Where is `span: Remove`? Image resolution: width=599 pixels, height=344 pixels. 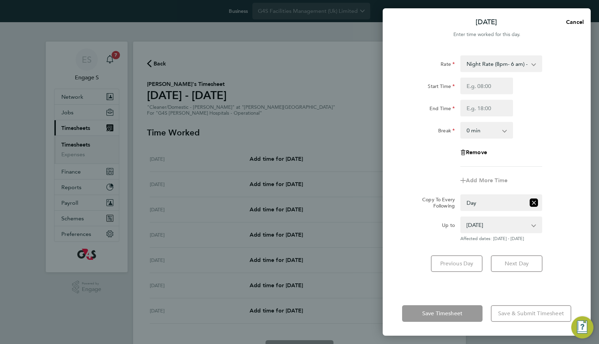
span: Remove is located at coordinates (477, 152).